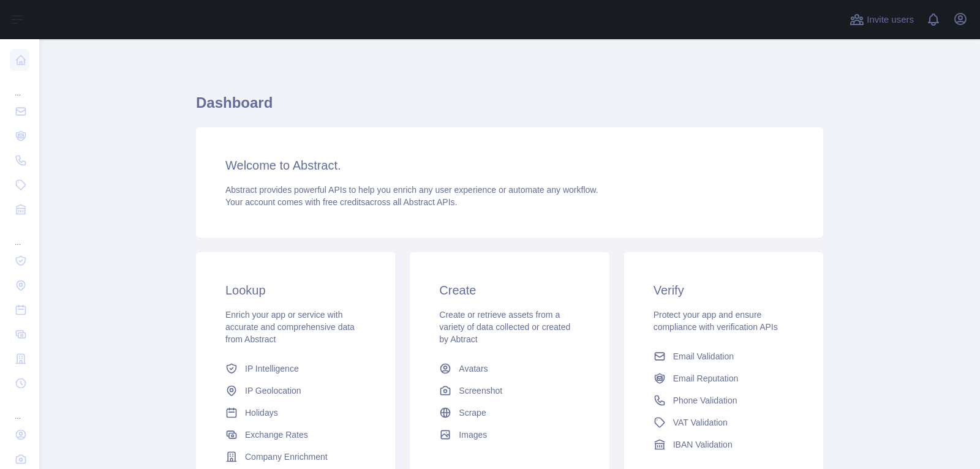  Describe the element at coordinates (890, 19) in the screenshot. I see `span: Invite users` at that location.